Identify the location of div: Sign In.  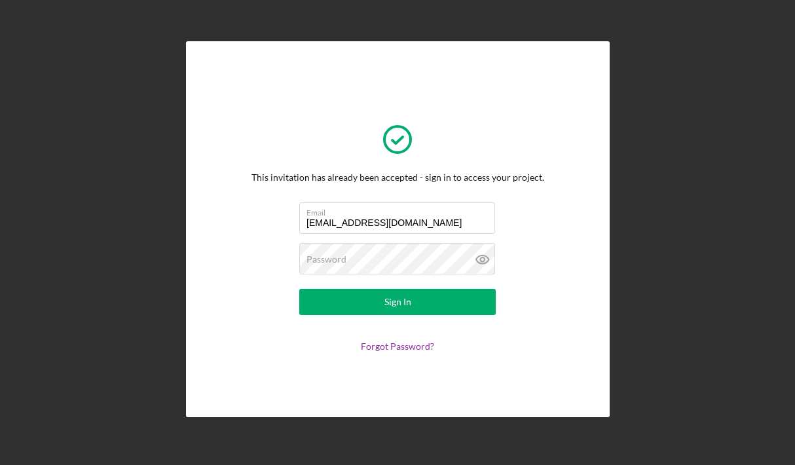
(398, 302).